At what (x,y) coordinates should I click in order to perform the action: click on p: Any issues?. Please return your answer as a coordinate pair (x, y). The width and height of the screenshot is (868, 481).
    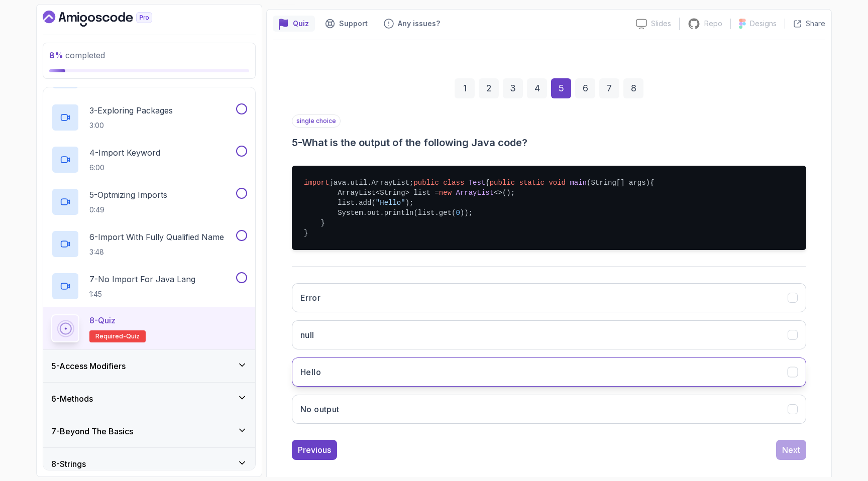
    Looking at the image, I should click on (419, 24).